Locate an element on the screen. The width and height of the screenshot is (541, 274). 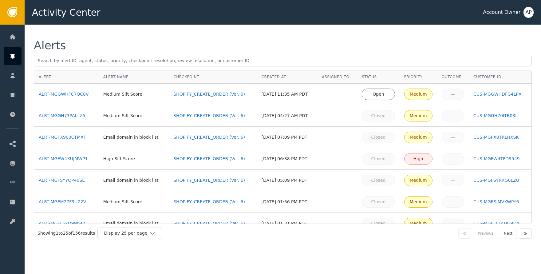
div: Account Owner is located at coordinates (501, 12).